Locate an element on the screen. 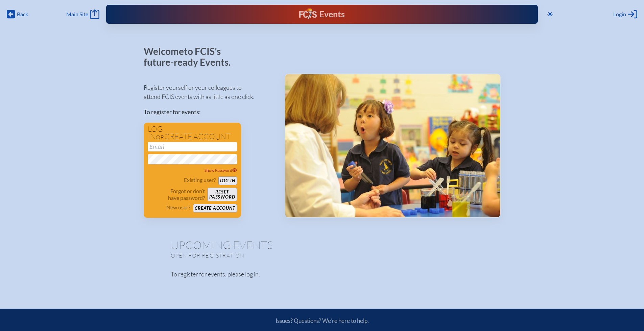 This screenshot has width=644, height=331. a: Main Site is located at coordinates (83, 14).